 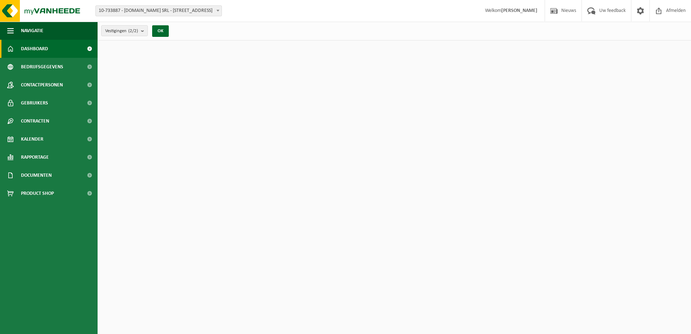 What do you see at coordinates (32, 31) in the screenshot?
I see `span: Navigatie` at bounding box center [32, 31].